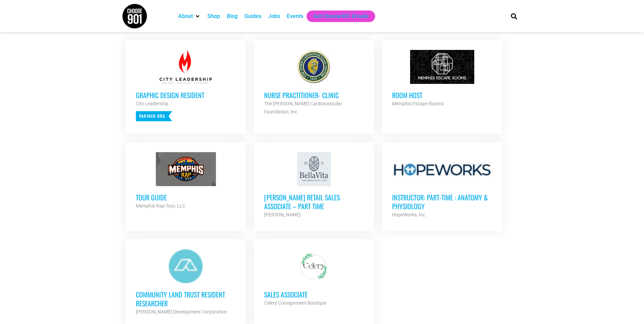 Image resolution: width=644 pixels, height=324 pixels. What do you see at coordinates (152, 103) in the screenshot?
I see `strong: City Leadership` at bounding box center [152, 103].